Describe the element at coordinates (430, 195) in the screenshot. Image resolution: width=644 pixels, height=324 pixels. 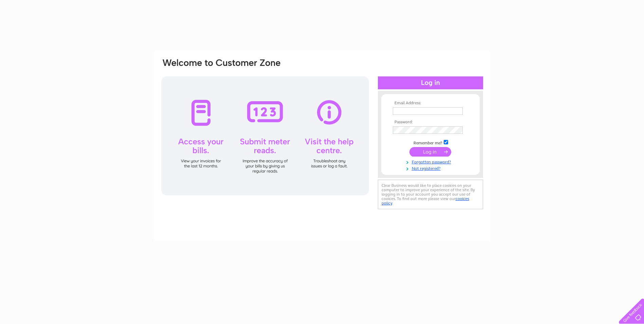
I see `div: Clear Business would like to place cookies on your computer to improve your experience of the sit...` at that location.